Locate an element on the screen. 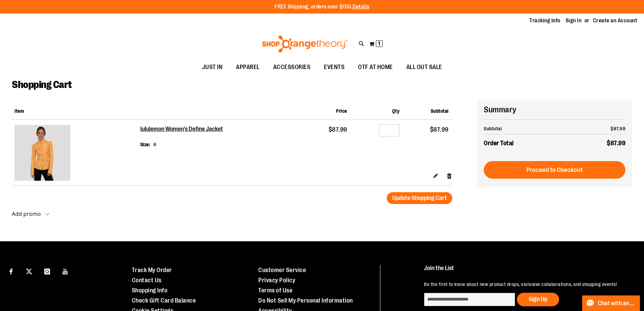 This screenshot has width=644, height=311. span: Sign Up is located at coordinates (538, 299).